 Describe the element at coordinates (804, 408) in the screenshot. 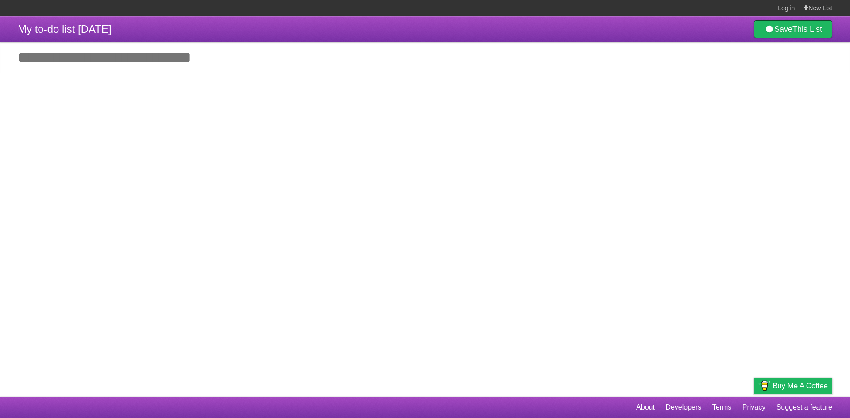

I see `a: Suggest a feature` at that location.